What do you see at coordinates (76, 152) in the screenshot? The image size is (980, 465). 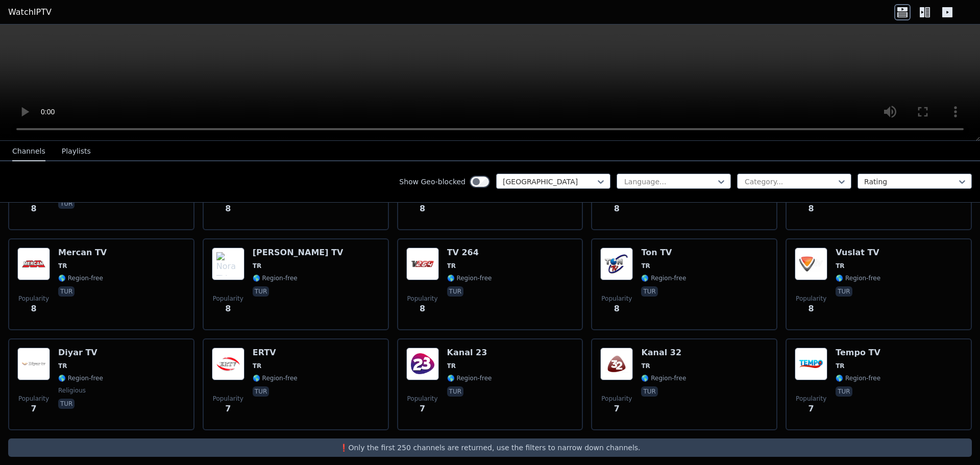 I see `button: Playlists` at bounding box center [76, 152].